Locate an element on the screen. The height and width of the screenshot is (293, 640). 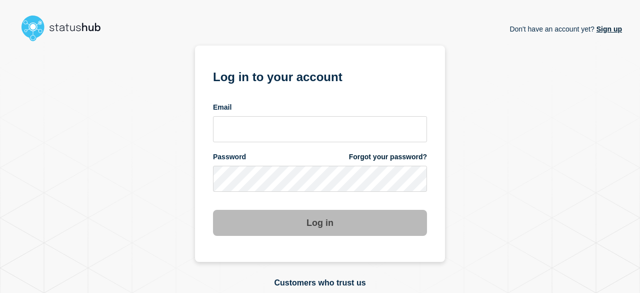
h1: Log in to your account is located at coordinates (320, 76).